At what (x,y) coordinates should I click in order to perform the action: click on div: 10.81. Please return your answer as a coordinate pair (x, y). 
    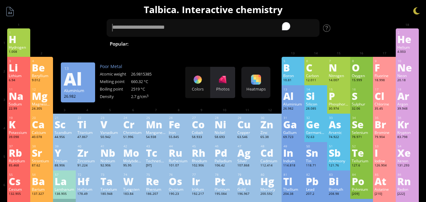
    Looking at the image, I should click on (293, 81).